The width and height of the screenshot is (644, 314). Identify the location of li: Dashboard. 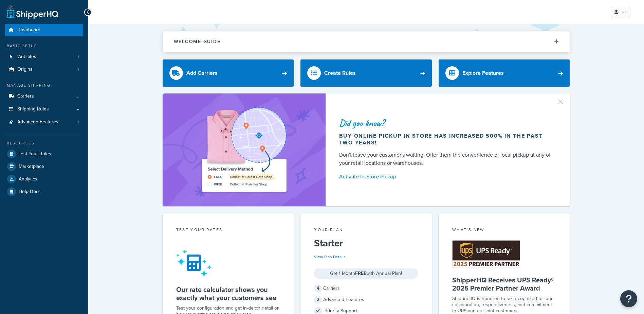
(44, 30).